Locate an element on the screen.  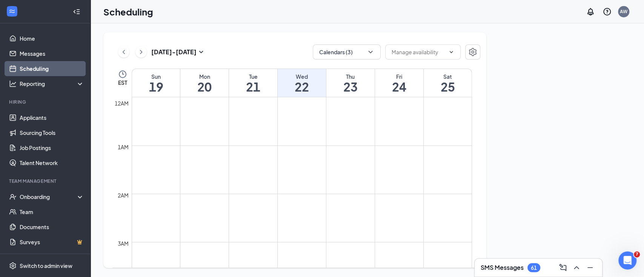
div: 1am is located at coordinates (123, 147).